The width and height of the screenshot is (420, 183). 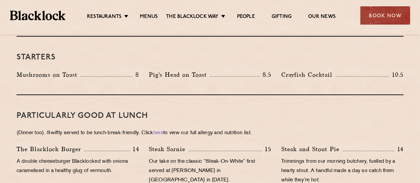 I want to click on h3: Starters, so click(x=210, y=57).